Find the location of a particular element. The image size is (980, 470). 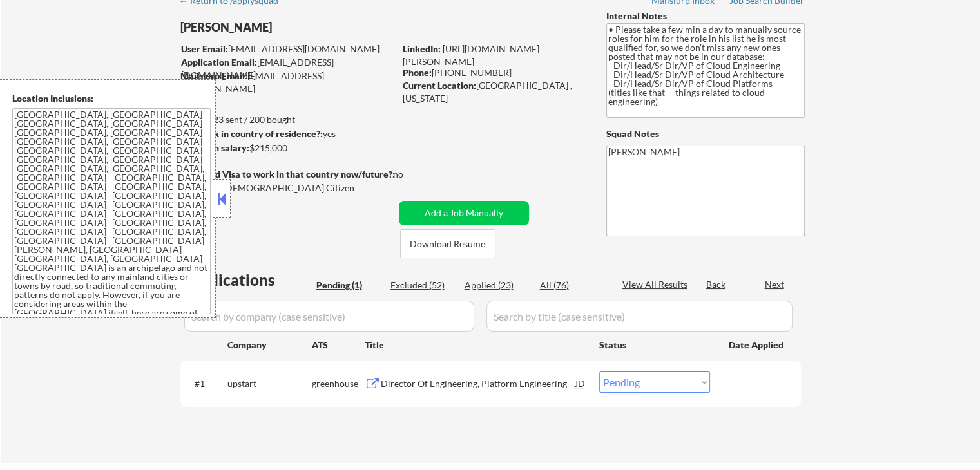

button: Download Resume is located at coordinates (447, 243).